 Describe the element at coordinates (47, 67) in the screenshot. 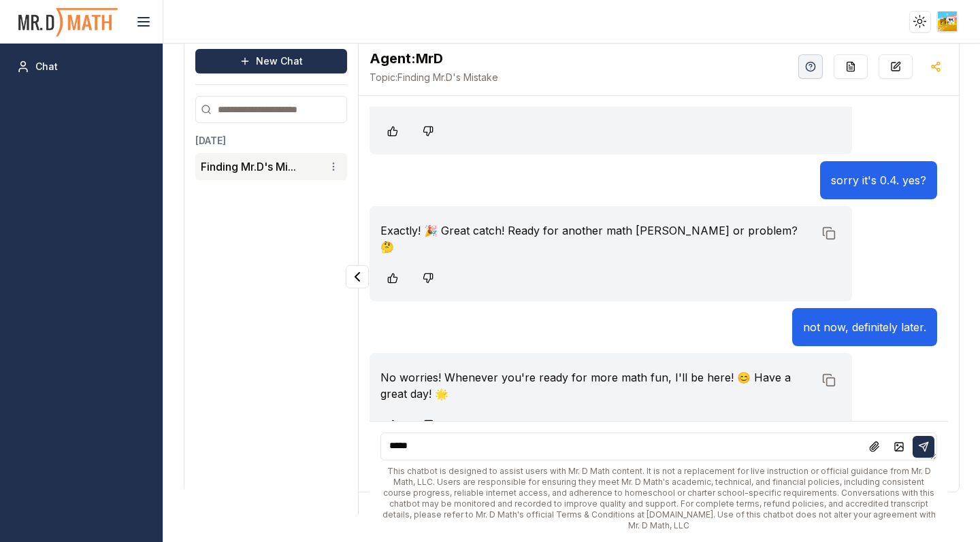

I see `span: Chat` at that location.